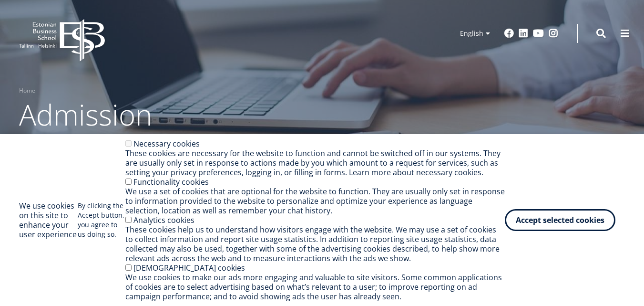 The height and width of the screenshot is (306, 644). Describe the element at coordinates (509, 34) in the screenshot. I see `a: Facebook` at that location.